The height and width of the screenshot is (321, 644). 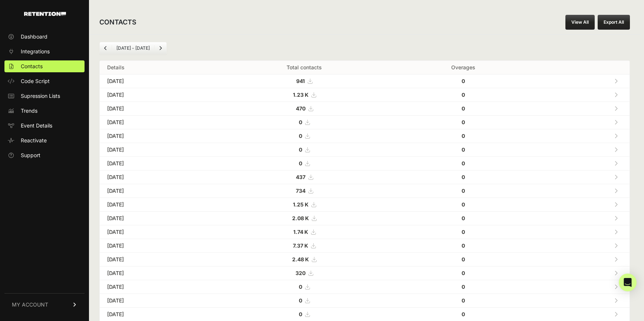 What do you see at coordinates (161, 48) in the screenshot?
I see `a: Next` at bounding box center [161, 48].